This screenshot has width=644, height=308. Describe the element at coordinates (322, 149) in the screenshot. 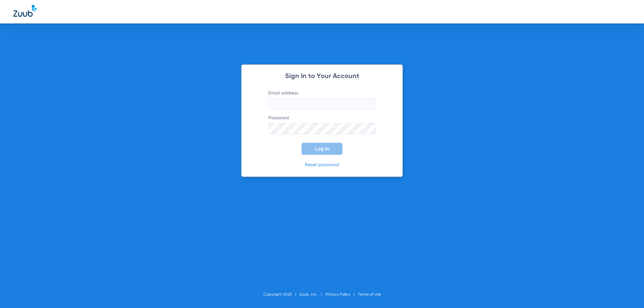

I see `span: Log In` at that location.